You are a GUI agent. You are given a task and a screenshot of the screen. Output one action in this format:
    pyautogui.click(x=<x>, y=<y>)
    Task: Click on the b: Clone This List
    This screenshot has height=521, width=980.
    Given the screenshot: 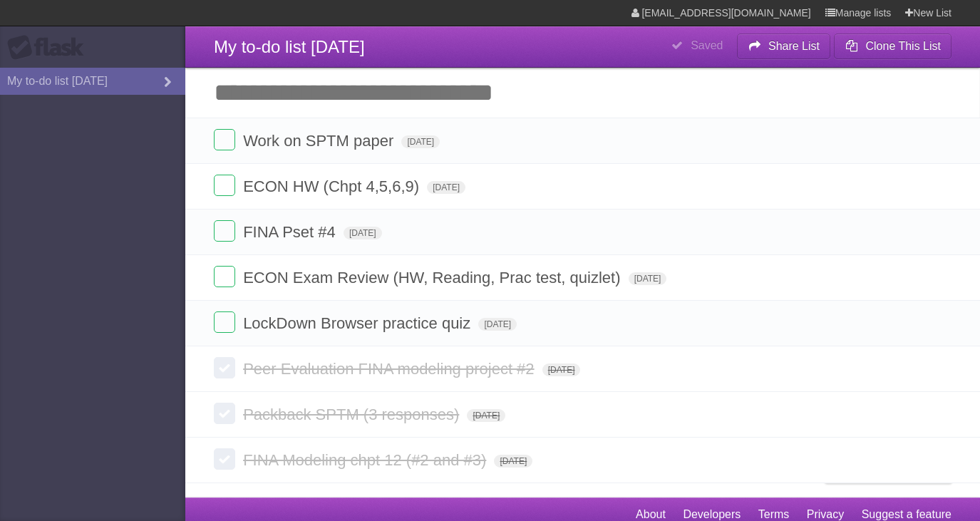 What is the action you would take?
    pyautogui.click(x=903, y=45)
    